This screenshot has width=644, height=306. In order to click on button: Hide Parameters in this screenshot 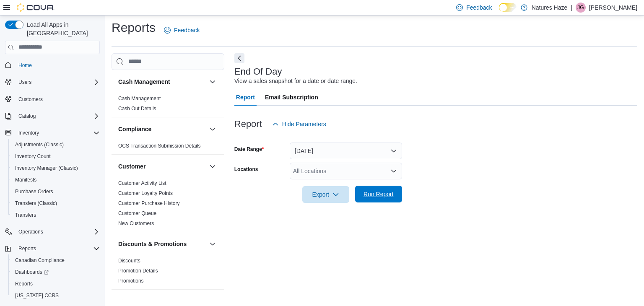, I will do `click(299, 124)`.